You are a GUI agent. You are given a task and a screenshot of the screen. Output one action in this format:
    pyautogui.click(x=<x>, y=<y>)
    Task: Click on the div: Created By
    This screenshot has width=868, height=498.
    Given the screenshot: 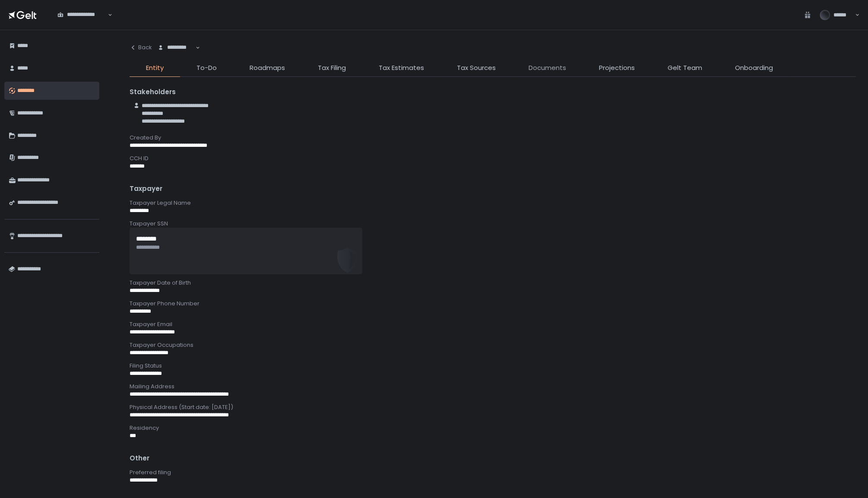 What is the action you would take?
    pyautogui.click(x=493, y=138)
    